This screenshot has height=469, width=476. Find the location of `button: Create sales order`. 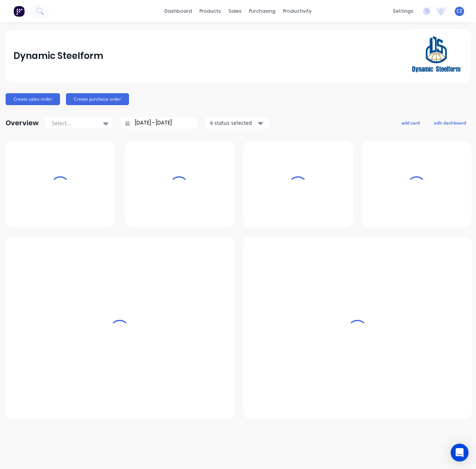

button: Create sales order is located at coordinates (33, 99).